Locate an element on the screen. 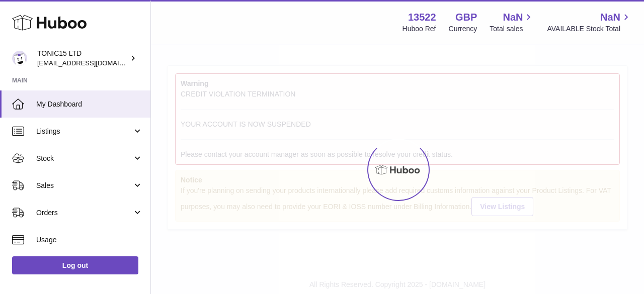  img: internalAdmin-13522@internal.huboo.com is located at coordinates (20, 58).